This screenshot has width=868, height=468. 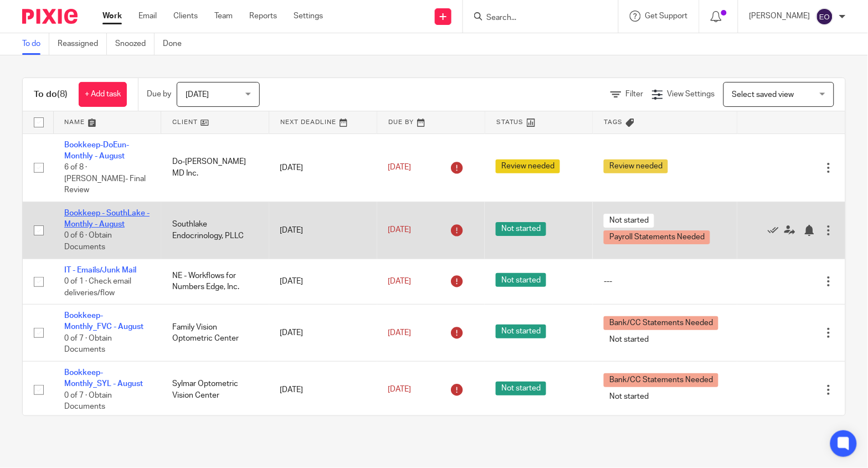 I want to click on a: To do, so click(x=36, y=44).